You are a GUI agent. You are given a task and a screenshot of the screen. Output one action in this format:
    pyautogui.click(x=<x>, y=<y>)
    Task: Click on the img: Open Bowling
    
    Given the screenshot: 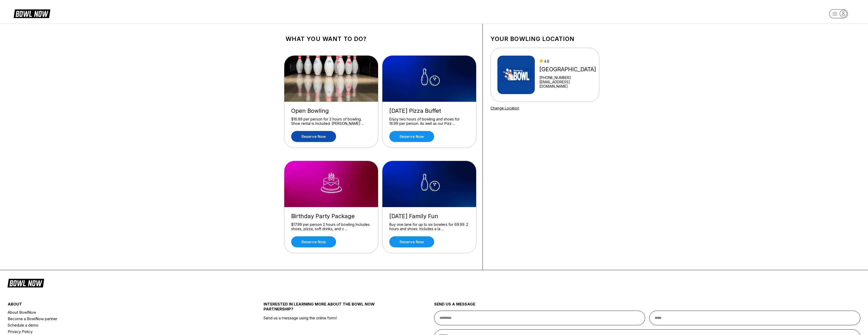 What is the action you would take?
    pyautogui.click(x=331, y=79)
    